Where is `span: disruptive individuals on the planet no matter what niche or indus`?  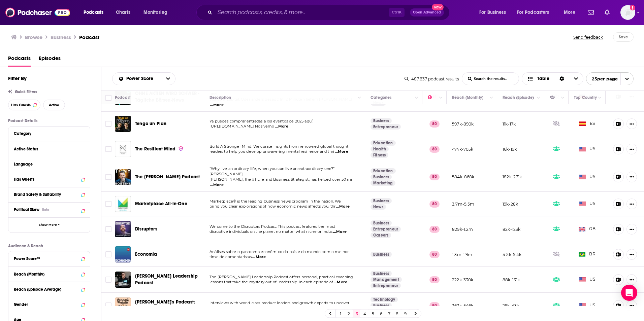
span: disruptive individuals on the planet no matter what niche or indus is located at coordinates (270, 232).